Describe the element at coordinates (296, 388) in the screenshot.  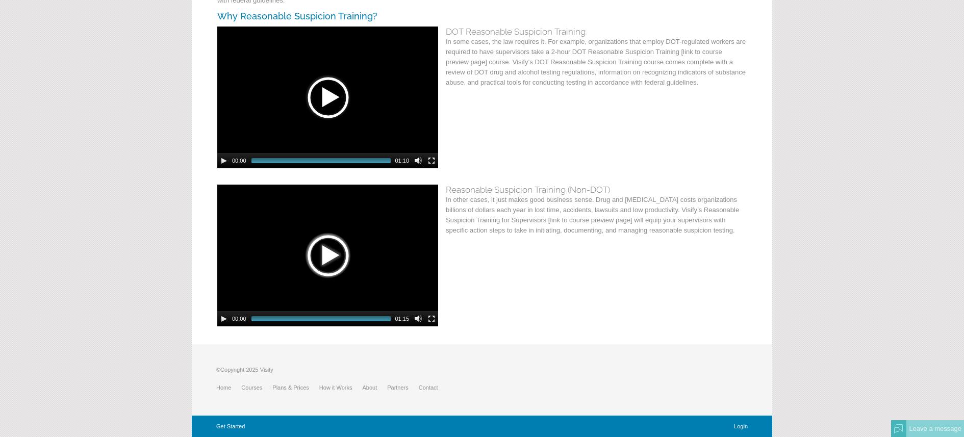
I see `a: Plans & Prices` at that location.